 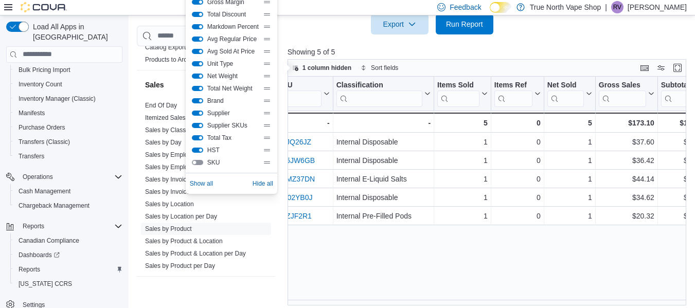 I want to click on span: Feedback, so click(x=465, y=7).